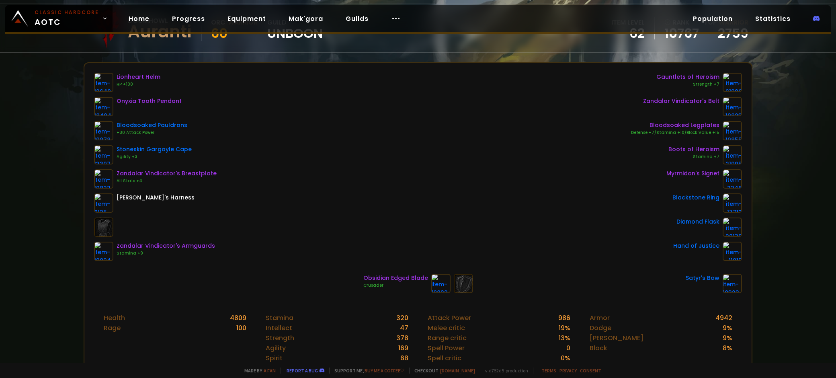  I want to click on div: Defense +7/Stamina +10/Block Value +15, so click(675, 133).